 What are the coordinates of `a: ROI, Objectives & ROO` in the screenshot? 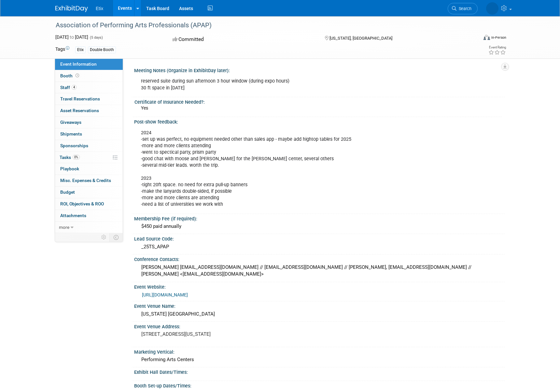 It's located at (89, 204).